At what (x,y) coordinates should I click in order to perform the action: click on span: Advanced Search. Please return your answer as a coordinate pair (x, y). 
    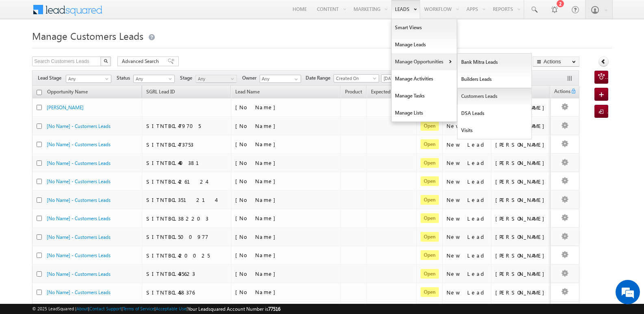
    Looking at the image, I should click on (141, 61).